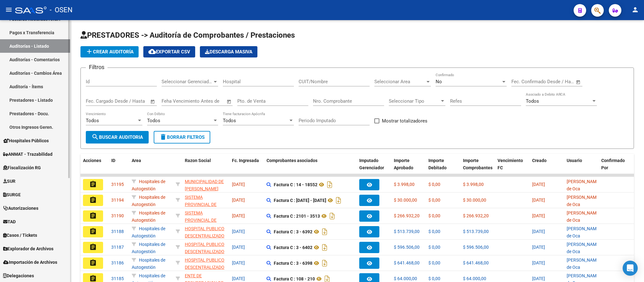 The width and height of the screenshot is (644, 282). I want to click on strong: Factura C : 14 - 18552, so click(295, 185).